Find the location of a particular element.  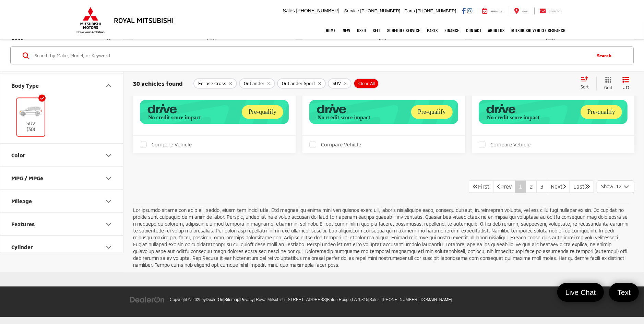

button: Grid View is located at coordinates (606, 83).